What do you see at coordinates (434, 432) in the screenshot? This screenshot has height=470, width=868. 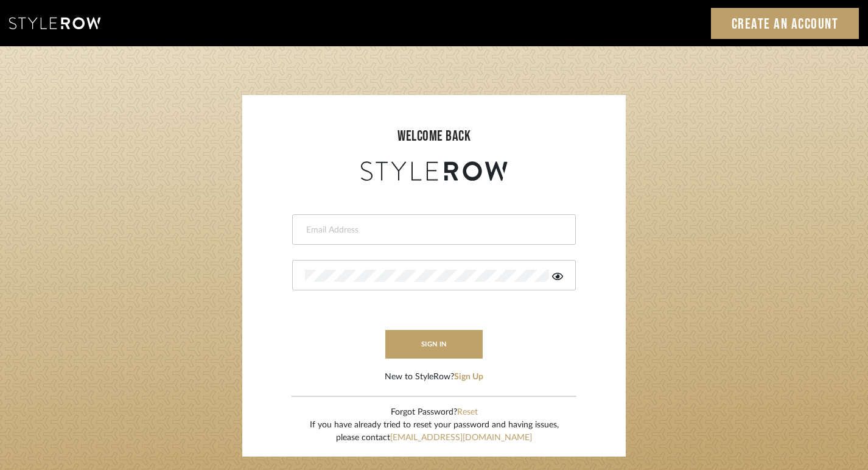 I see `div: If you have already tried to reset your password and having issues, please contact` at bounding box center [434, 432].